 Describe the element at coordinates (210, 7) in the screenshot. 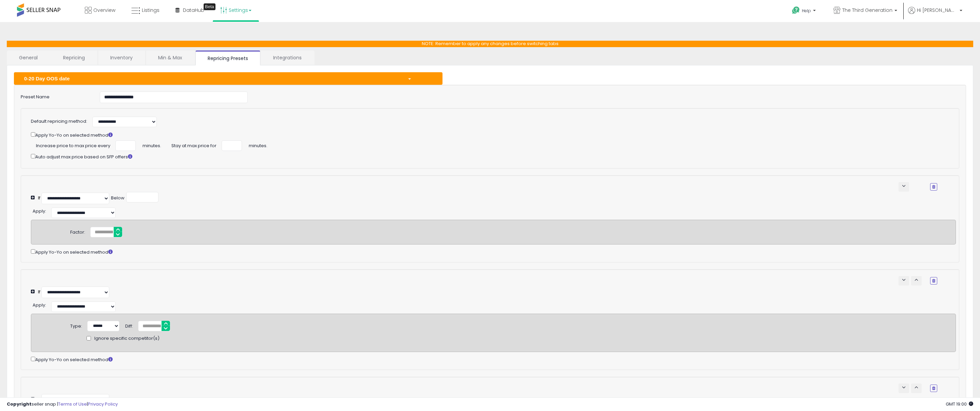

I see `div: Tooltip anchor` at that location.